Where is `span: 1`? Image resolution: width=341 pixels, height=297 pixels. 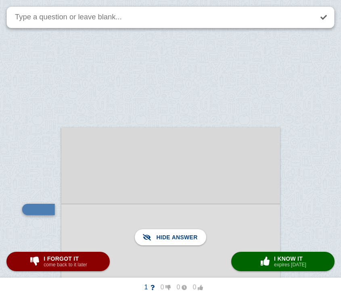 span: 1 is located at coordinates (147, 288).